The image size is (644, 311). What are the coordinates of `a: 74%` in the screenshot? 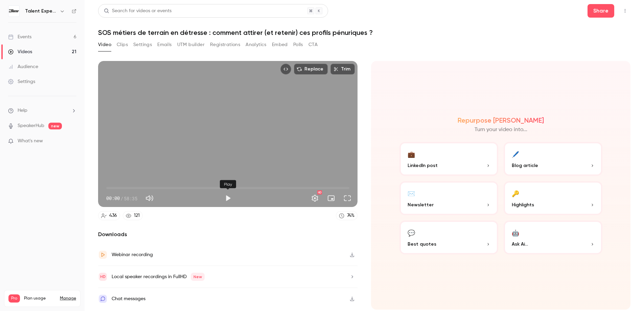 It's located at (347, 215).